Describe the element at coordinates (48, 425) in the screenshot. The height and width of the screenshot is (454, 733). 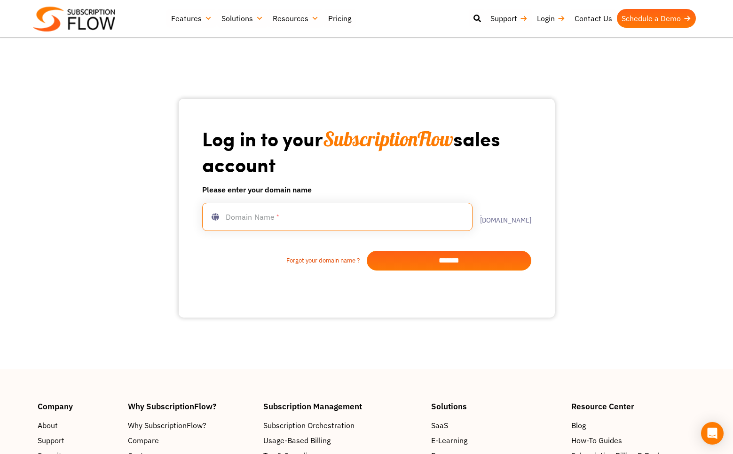
I see `span: About` at that location.